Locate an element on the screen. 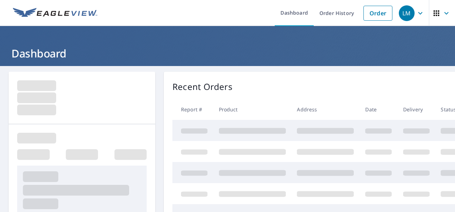  h1: Dashboard is located at coordinates (227, 53).